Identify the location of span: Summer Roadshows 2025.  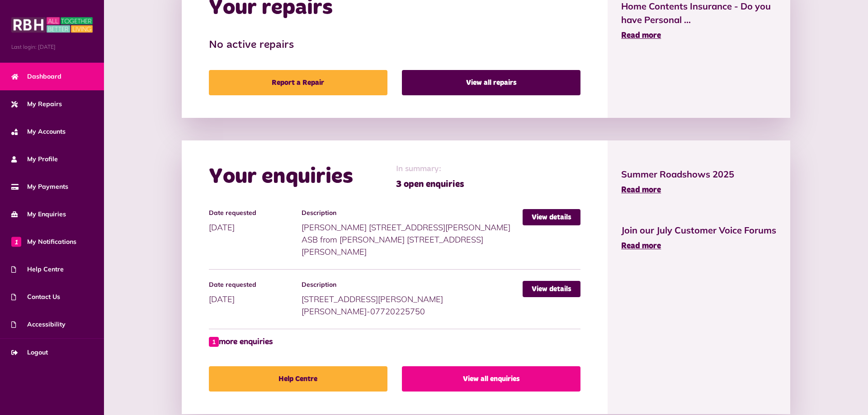
(699, 174).